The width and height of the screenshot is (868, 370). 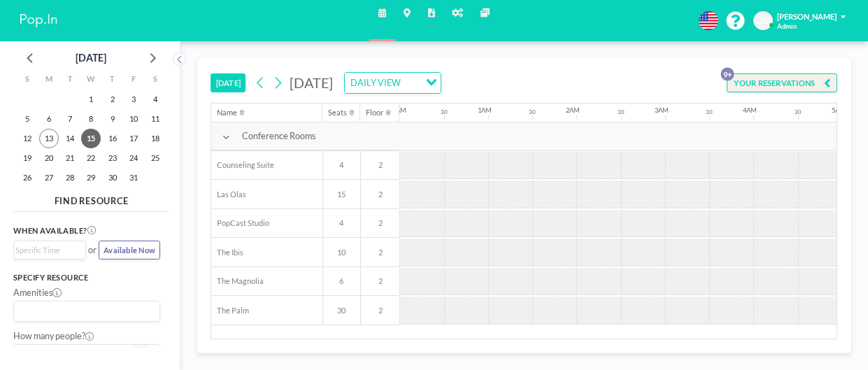 What do you see at coordinates (134, 158) in the screenshot?
I see `span: Friday, October 24, 2025` at bounding box center [134, 158].